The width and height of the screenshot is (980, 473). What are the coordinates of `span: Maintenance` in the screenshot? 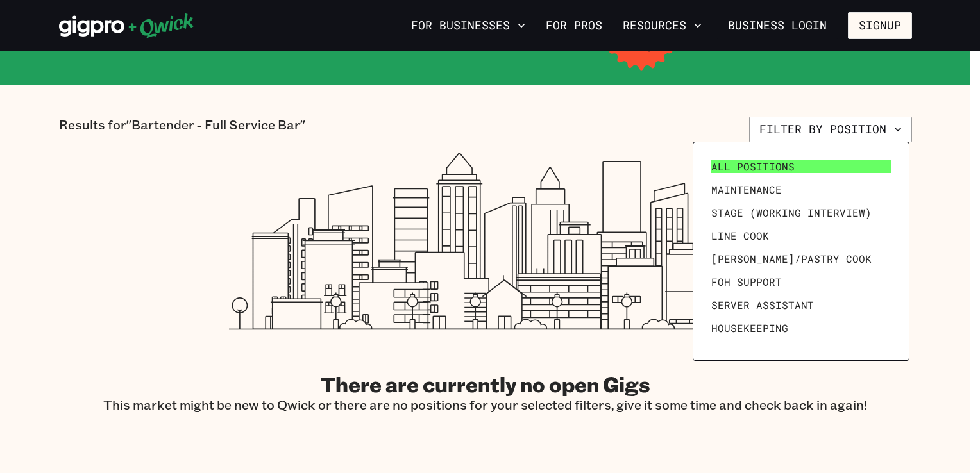 It's located at (746, 190).